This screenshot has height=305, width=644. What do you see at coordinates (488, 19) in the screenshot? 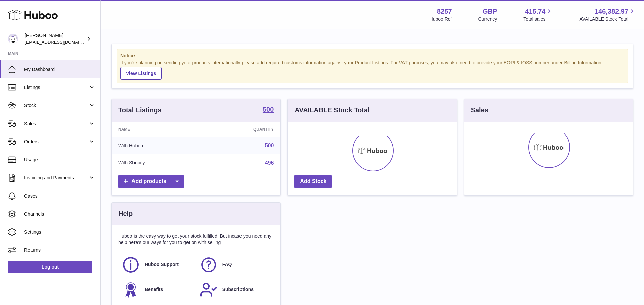
I see `div: Currency` at bounding box center [488, 19].